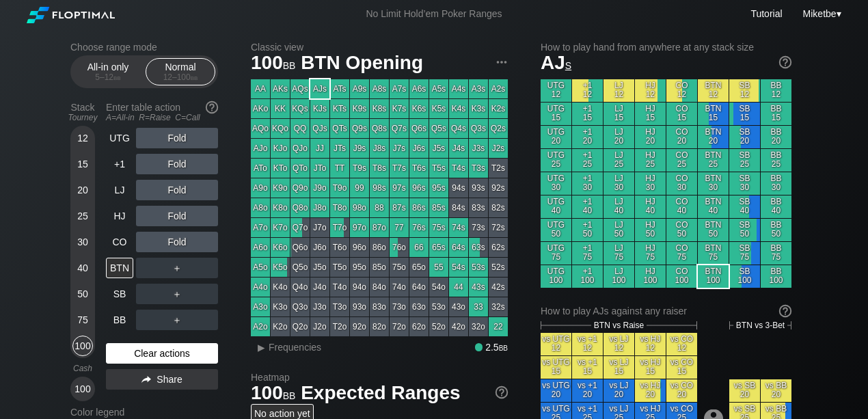 The width and height of the screenshot is (868, 419). What do you see at coordinates (339, 208) in the screenshot?
I see `div: T8o` at bounding box center [339, 208].